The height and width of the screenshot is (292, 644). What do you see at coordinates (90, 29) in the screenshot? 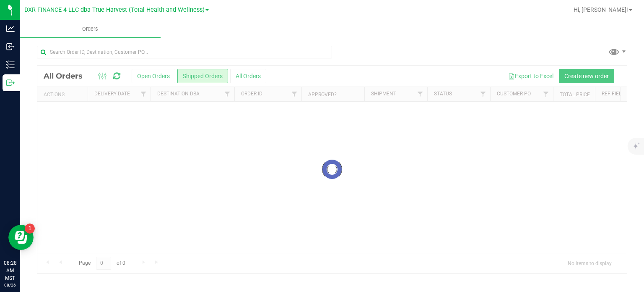
I see `a: Orders` at bounding box center [90, 29].